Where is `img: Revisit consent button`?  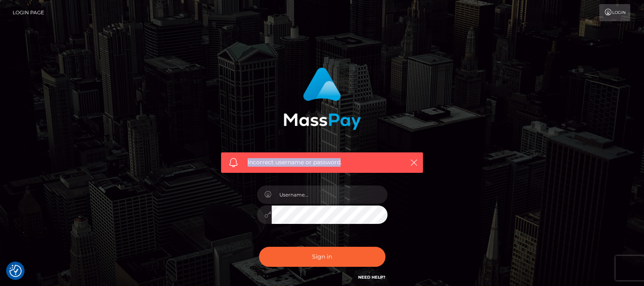
img: Revisit consent button is located at coordinates (16, 271).